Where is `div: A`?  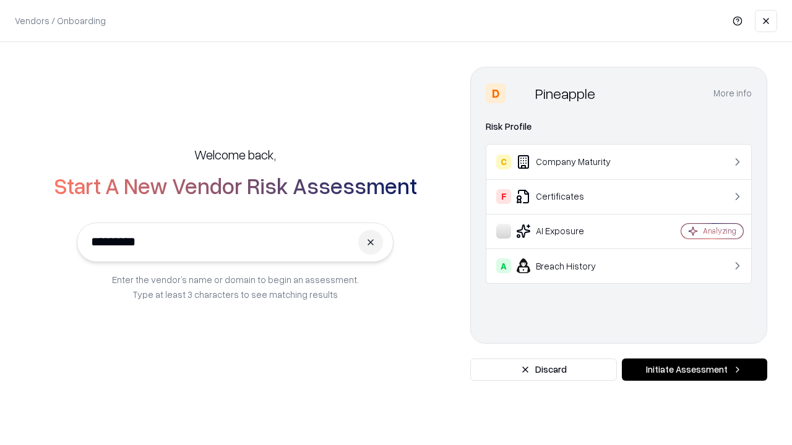 div: A is located at coordinates (503, 266).